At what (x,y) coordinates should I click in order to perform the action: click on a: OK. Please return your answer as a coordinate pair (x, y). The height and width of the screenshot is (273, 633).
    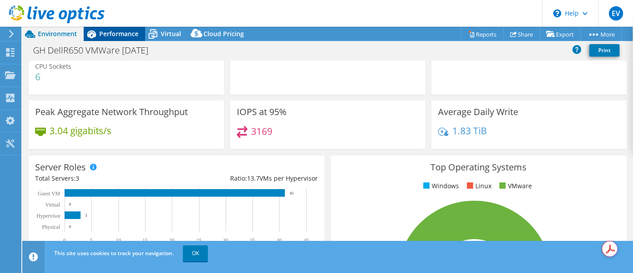
    Looking at the image, I should click on (196, 253).